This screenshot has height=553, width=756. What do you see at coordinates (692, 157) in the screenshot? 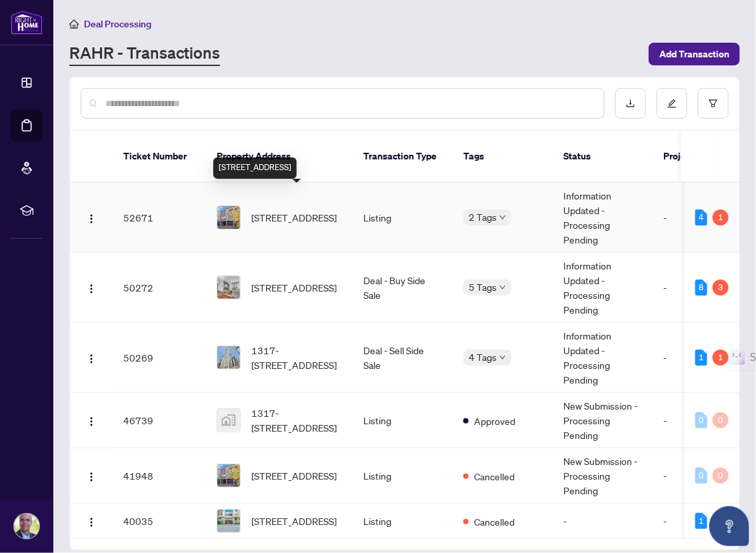
I see `th: Project Name` at bounding box center [692, 157].